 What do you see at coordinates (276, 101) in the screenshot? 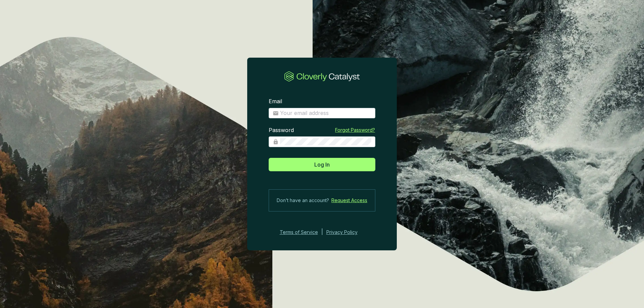
I see `label: Email` at bounding box center [276, 101].